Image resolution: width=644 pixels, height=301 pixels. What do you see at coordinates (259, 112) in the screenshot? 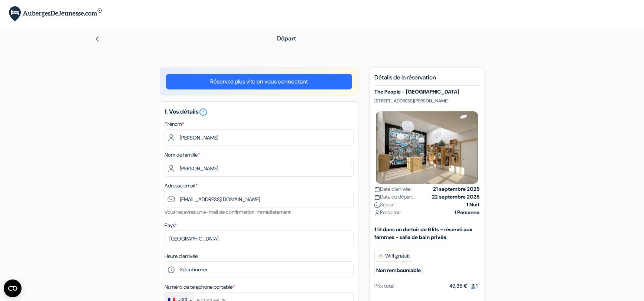
I see `h5: 1. Vos détails` at bounding box center [259, 112].